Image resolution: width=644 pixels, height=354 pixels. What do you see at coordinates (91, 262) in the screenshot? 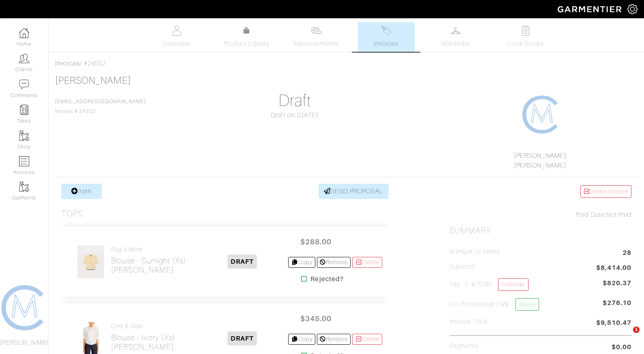
I see `img: f9u9rbyxsuNYFacYpPHzVoqT` at bounding box center [91, 262].